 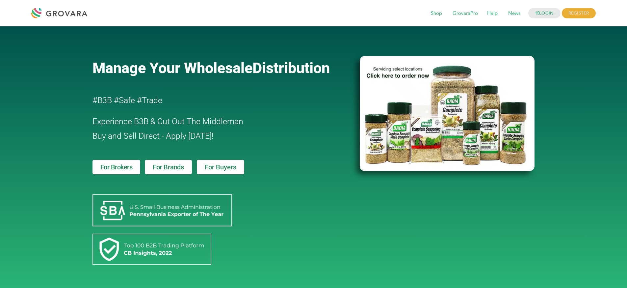 What do you see at coordinates (437, 14) in the screenshot?
I see `a: Shop` at bounding box center [437, 14].